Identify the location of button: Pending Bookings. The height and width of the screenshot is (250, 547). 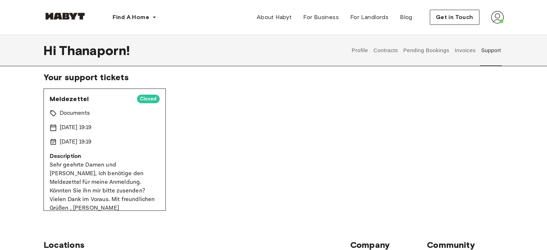
(426, 50).